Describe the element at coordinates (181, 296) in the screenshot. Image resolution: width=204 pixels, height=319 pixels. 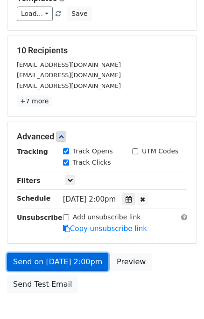
I see `div: Chat Widget` at that location.